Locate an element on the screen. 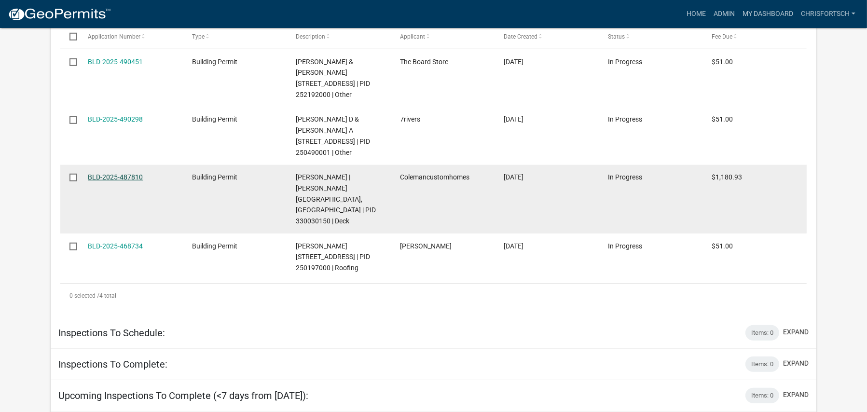 This screenshot has width=867, height=412. datatable-header-cell: Type is located at coordinates (235, 37).